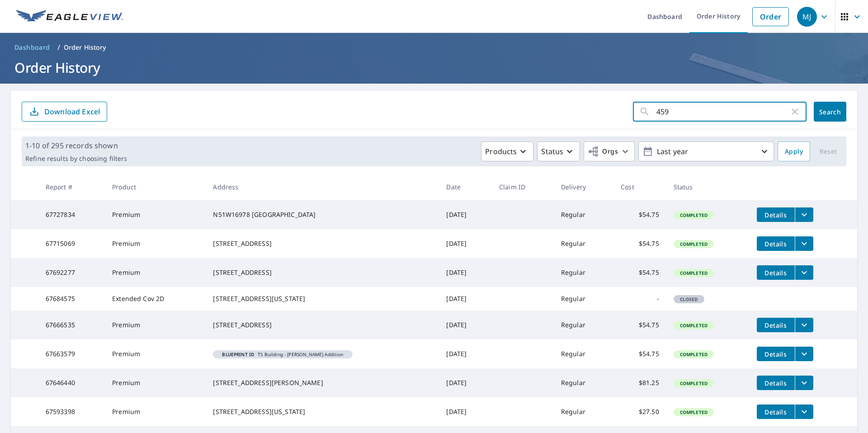 The height and width of the screenshot is (433, 868). Describe the element at coordinates (830, 111) in the screenshot. I see `button: Search` at that location.